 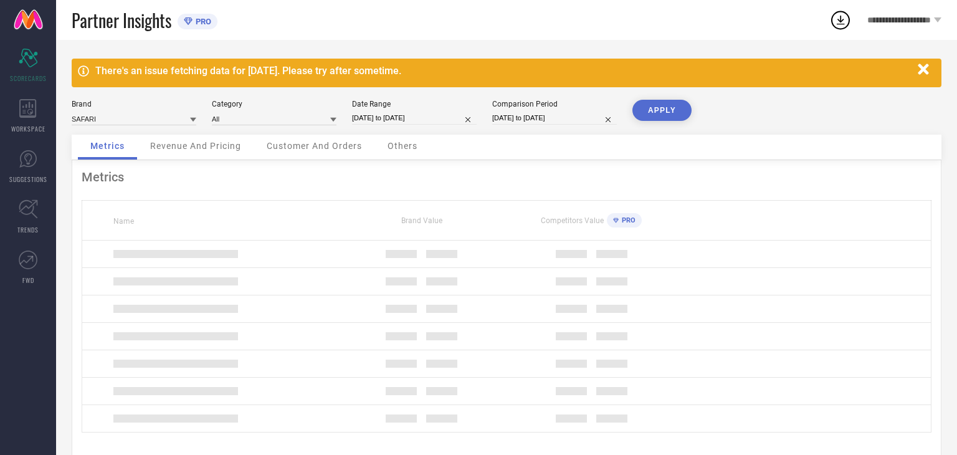 I want to click on div: Date Range, so click(x=414, y=104).